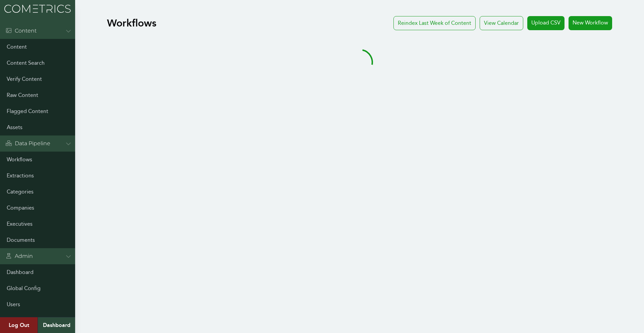 The image size is (644, 333). What do you see at coordinates (131, 23) in the screenshot?
I see `h1: Workflows` at bounding box center [131, 23].